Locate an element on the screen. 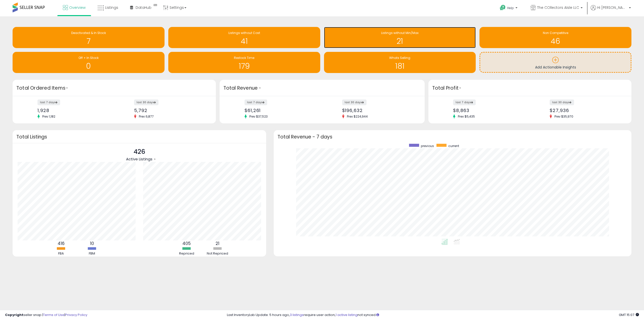 Image resolution: width=644 pixels, height=320 pixels. a: Whats Selling 181 is located at coordinates (400, 62).